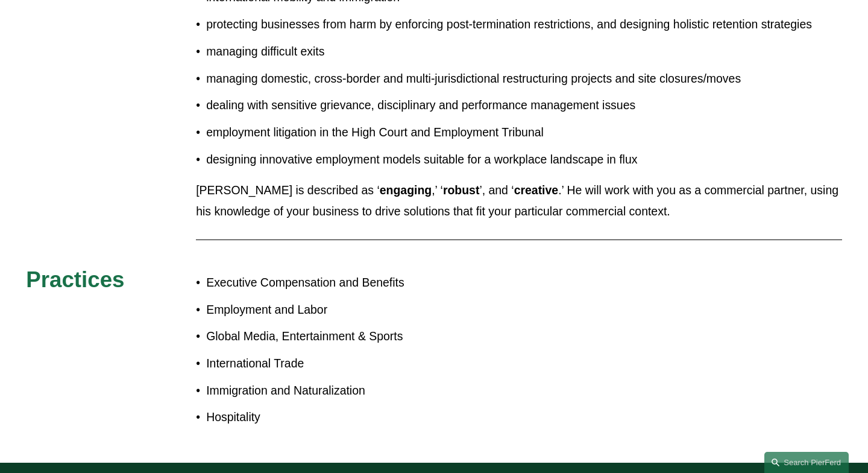 The height and width of the screenshot is (473, 868). I want to click on p: managing difficult exits, so click(524, 51).